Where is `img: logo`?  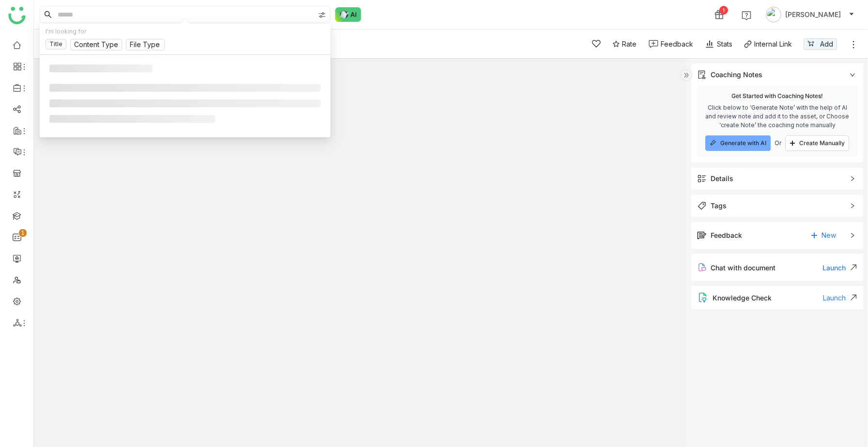
img: logo is located at coordinates (17, 16).